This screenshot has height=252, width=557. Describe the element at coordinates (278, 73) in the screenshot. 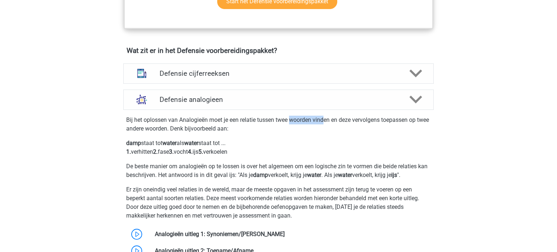

I see `h4: Defensie cijferreeksen` at that location.